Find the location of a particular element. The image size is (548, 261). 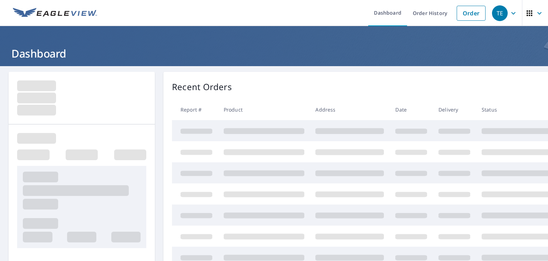

th: Date is located at coordinates (411, 109).